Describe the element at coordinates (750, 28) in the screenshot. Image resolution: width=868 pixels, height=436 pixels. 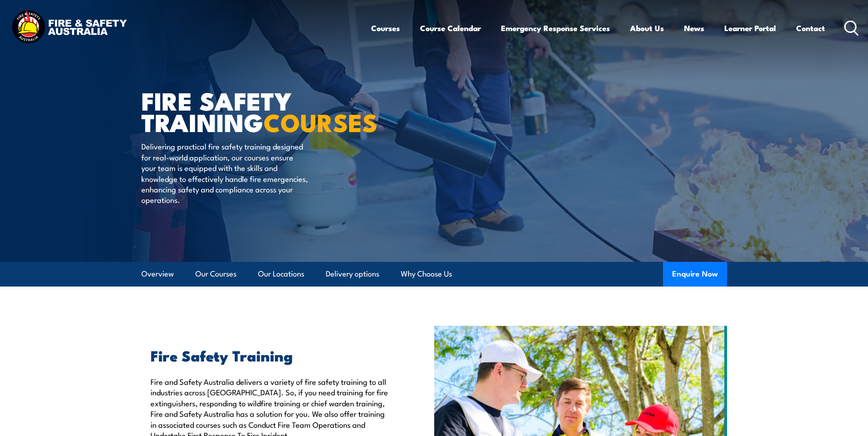
I see `a: Learner Portal` at that location.